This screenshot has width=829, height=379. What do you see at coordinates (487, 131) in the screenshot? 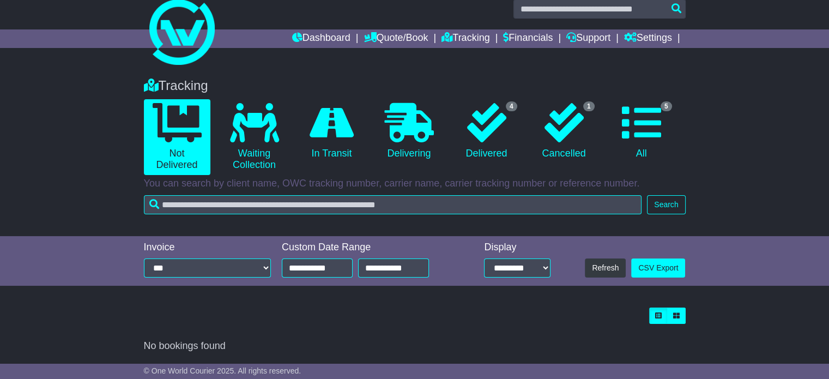
I see `a: 4 Delivered` at bounding box center [487, 131].